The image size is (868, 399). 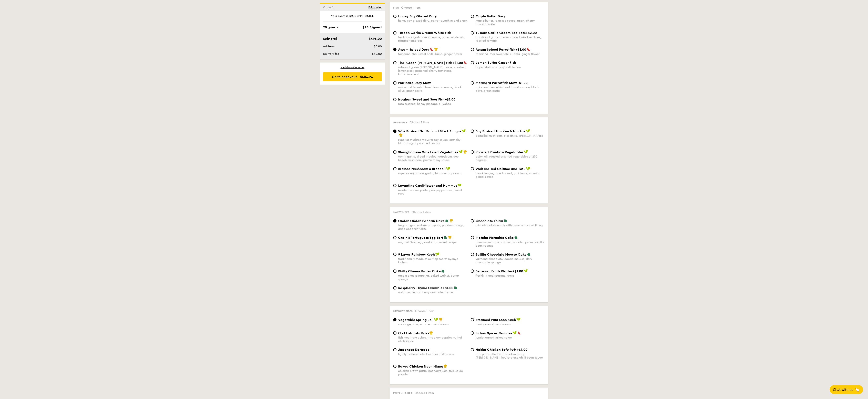 I want to click on input: Assam Spiced Dorytamarind, thai sweet chilli, laksa, ginger flower, so click(x=395, y=50).